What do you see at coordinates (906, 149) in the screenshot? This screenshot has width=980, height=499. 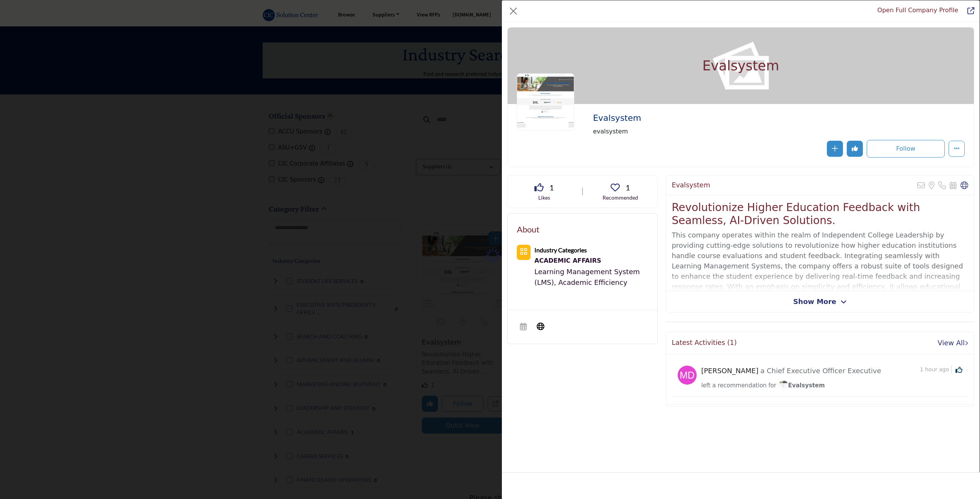 I see `button: Redirect to login` at bounding box center [906, 149].